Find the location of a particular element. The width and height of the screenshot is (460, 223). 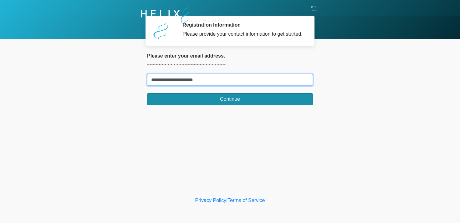

a: Terms of Service is located at coordinates (246, 200).